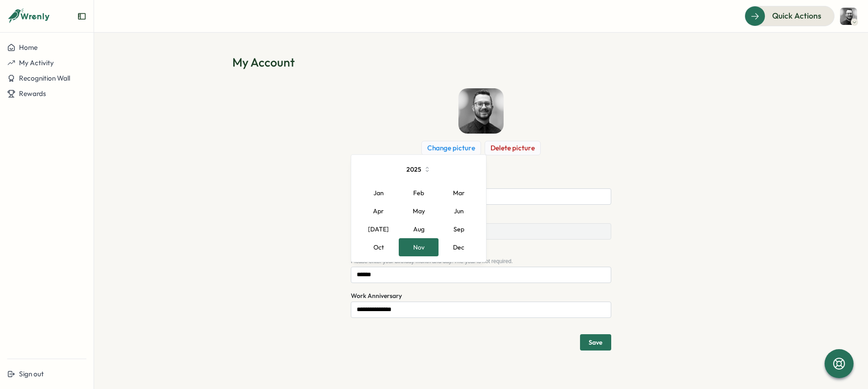 Image resolution: width=868 pixels, height=389 pixels. What do you see at coordinates (379, 247) in the screenshot?
I see `button: Oct` at bounding box center [379, 247].